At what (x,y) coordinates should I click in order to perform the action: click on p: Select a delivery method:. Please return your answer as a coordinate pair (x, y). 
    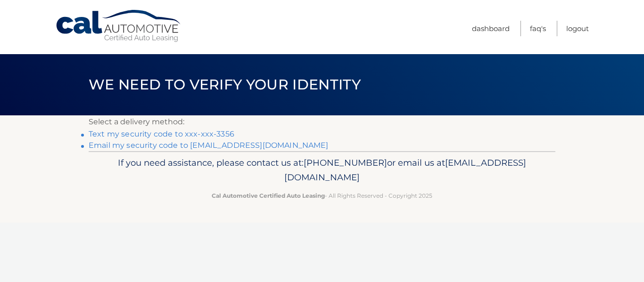
    Looking at the image, I should click on (322, 122).